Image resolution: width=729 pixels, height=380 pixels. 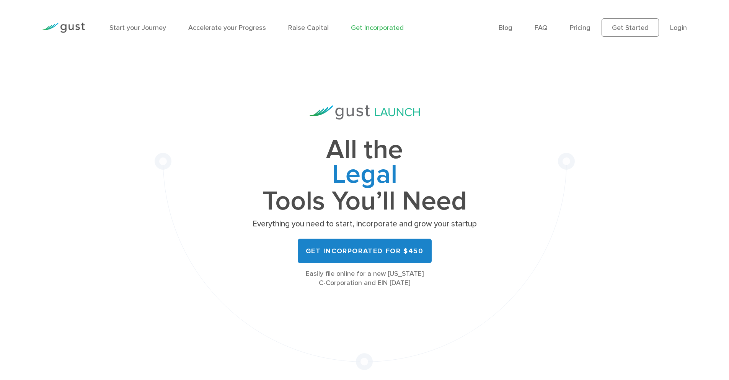 What do you see at coordinates (541, 28) in the screenshot?
I see `a: FAQ` at bounding box center [541, 28].